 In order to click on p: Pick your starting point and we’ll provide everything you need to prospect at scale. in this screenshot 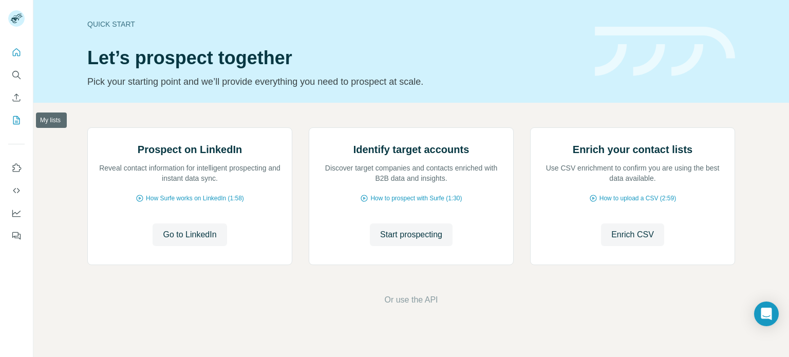, I will do `click(335, 82)`.